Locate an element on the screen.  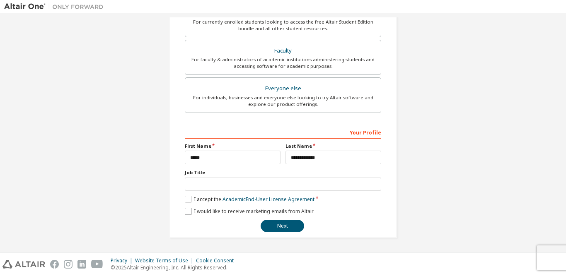
img: Altair One is located at coordinates (56, 7).